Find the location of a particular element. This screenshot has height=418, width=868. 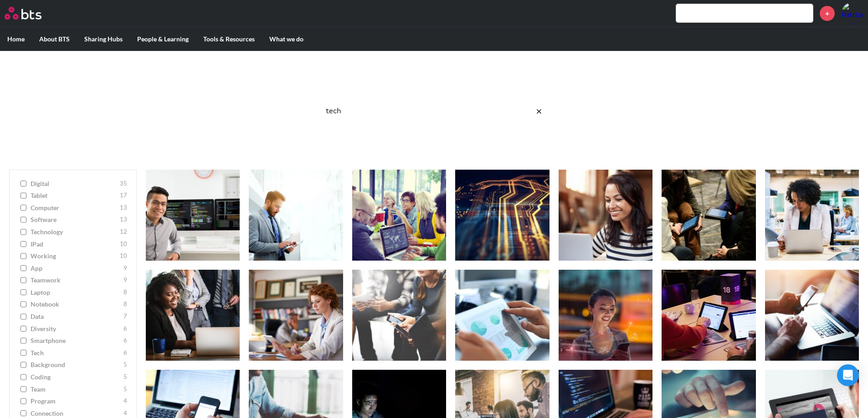

input: digital 35 is located at coordinates (23, 184).